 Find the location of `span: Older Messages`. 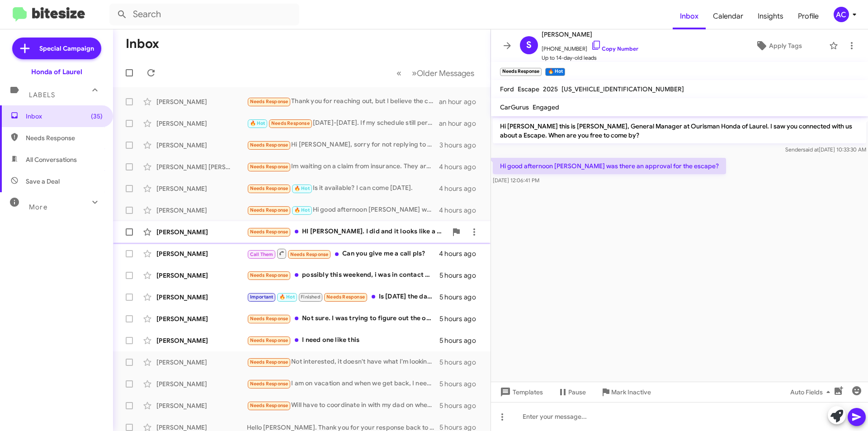

span: Older Messages is located at coordinates (445, 73).